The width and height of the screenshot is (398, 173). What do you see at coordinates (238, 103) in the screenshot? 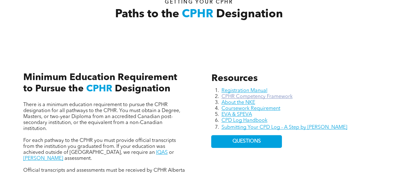
I see `a: About the NKE` at bounding box center [238, 103].